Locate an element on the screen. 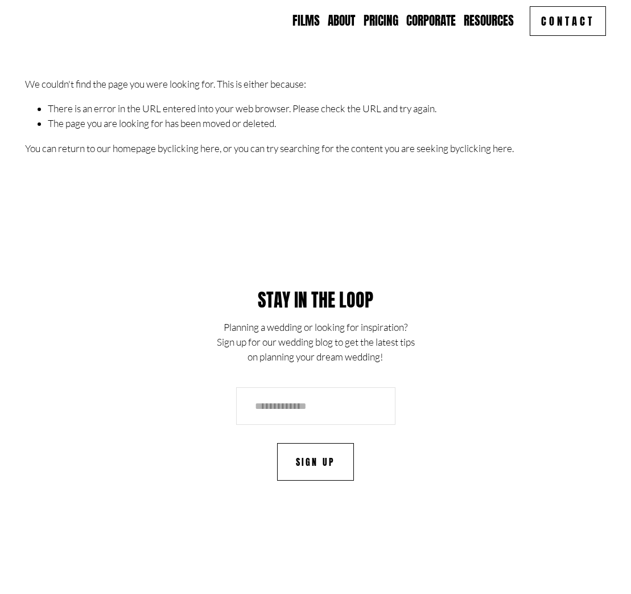 This screenshot has height=594, width=631. span: Resources is located at coordinates (489, 21).